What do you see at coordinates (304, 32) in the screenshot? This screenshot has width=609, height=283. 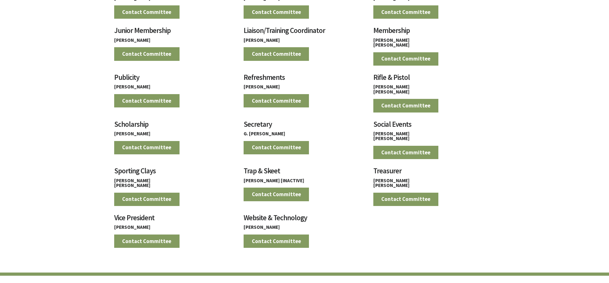 I see `h3: Liaison/Training Coordinator` at bounding box center [304, 32].